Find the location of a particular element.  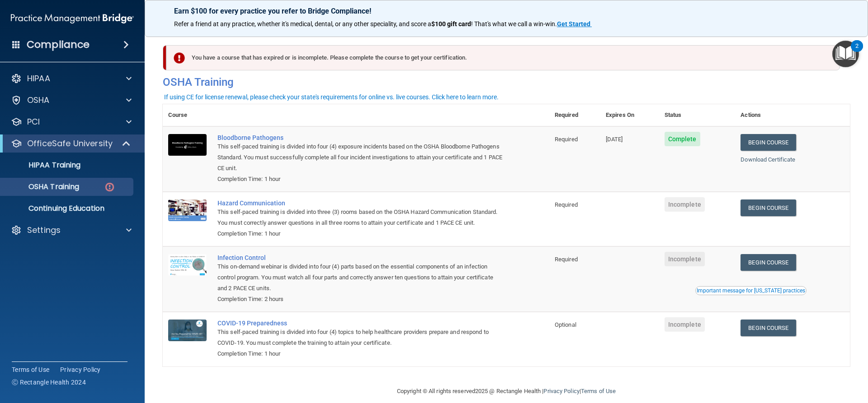

p: Settings is located at coordinates (44, 230).